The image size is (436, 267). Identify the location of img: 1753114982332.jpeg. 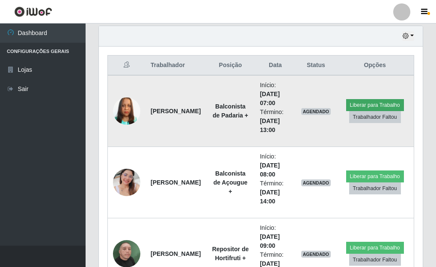
(127, 111).